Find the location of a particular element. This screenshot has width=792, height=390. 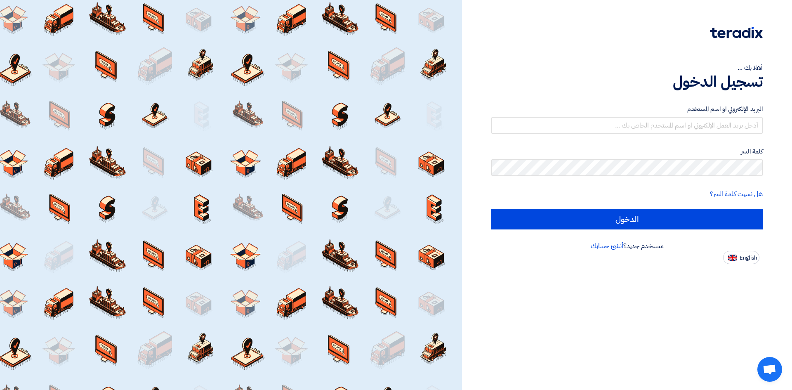

label: البريد الإلكتروني او اسم المستخدم is located at coordinates (627, 109).